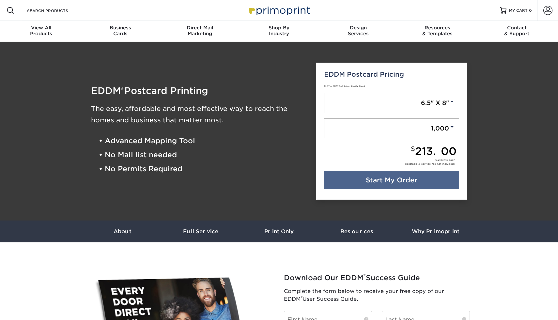 Image resolution: width=558 pixels, height=320 pixels. What do you see at coordinates (120, 31) in the screenshot?
I see `div: Cards` at bounding box center [120, 31].